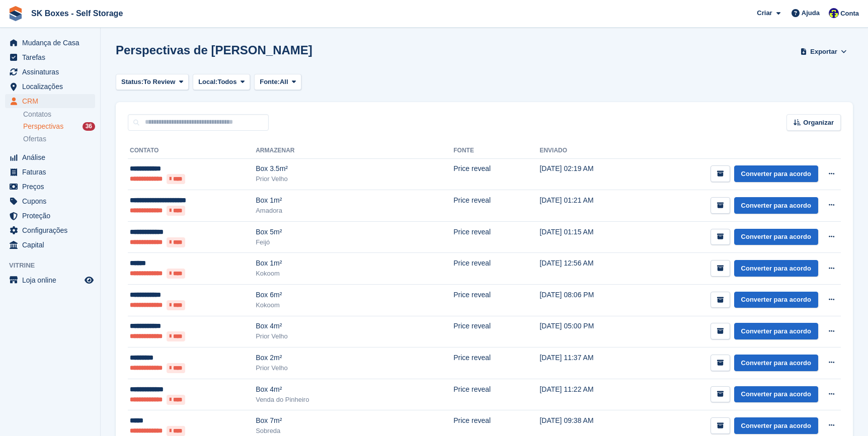  Describe the element at coordinates (59, 126) in the screenshot. I see `a: Perspectivas 36` at that location.